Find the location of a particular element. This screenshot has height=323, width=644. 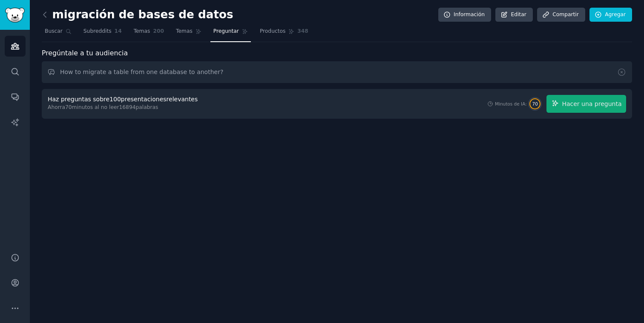

font: Minutos de IA: is located at coordinates (510, 104).